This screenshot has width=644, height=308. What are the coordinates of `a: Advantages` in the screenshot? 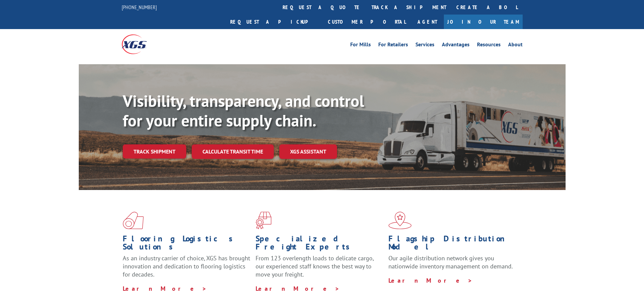 It's located at (456, 45).